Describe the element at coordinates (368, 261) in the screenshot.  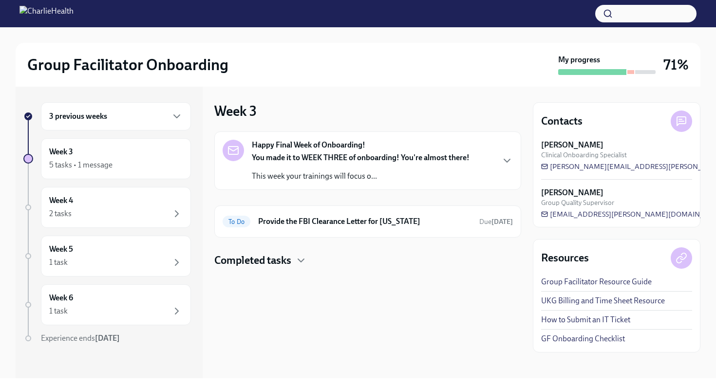
I see `div: Completed tasks` at that location.